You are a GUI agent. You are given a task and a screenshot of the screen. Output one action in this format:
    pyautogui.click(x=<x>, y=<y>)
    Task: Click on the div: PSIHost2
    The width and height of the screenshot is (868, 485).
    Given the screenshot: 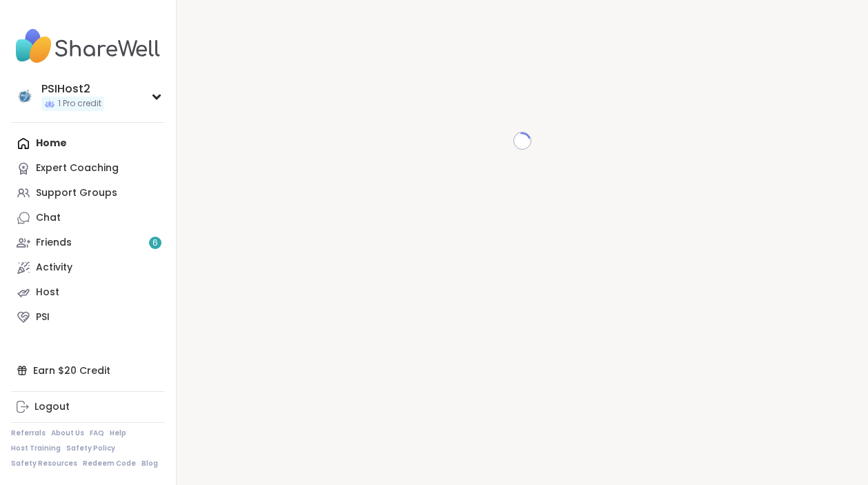 What is the action you would take?
    pyautogui.click(x=73, y=89)
    